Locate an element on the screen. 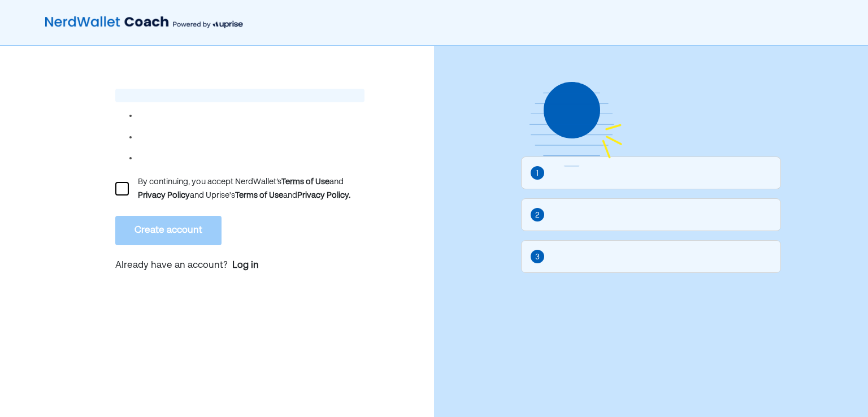 Image resolution: width=868 pixels, height=417 pixels. div: Privacy Policy is located at coordinates (164, 196).